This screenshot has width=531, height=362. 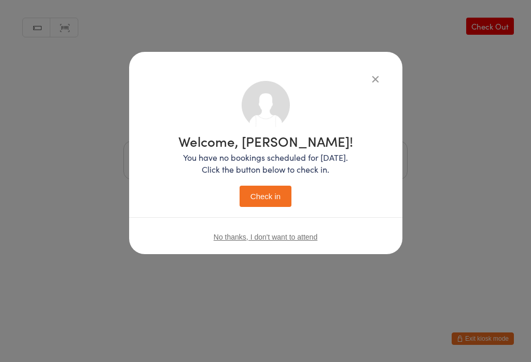 What do you see at coordinates (266, 237) in the screenshot?
I see `button: No thanks, I don't want to attend` at bounding box center [266, 237].